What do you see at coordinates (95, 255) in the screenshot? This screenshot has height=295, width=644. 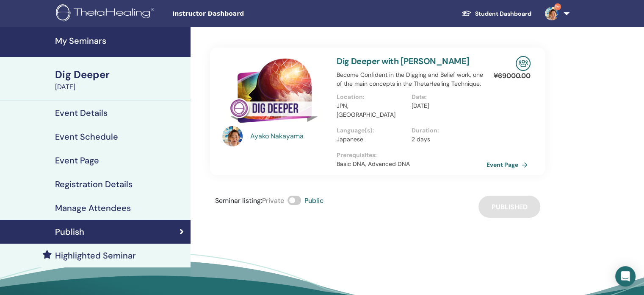 I see `h4: Highlighted Seminar` at bounding box center [95, 255].